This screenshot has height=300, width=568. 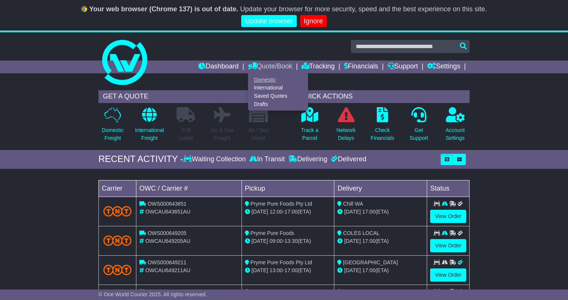 I want to click on span: Chill WA, so click(x=353, y=203).